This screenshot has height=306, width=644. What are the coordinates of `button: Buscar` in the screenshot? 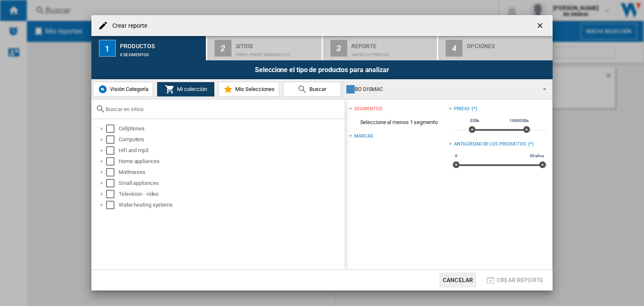 It's located at (312, 89).